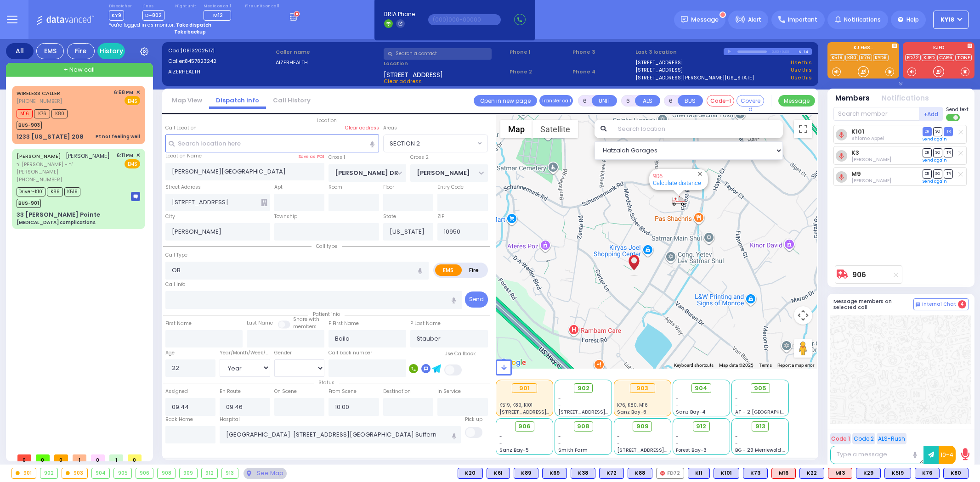  What do you see at coordinates (927, 473) in the screenshot?
I see `div: K76` at bounding box center [927, 473].